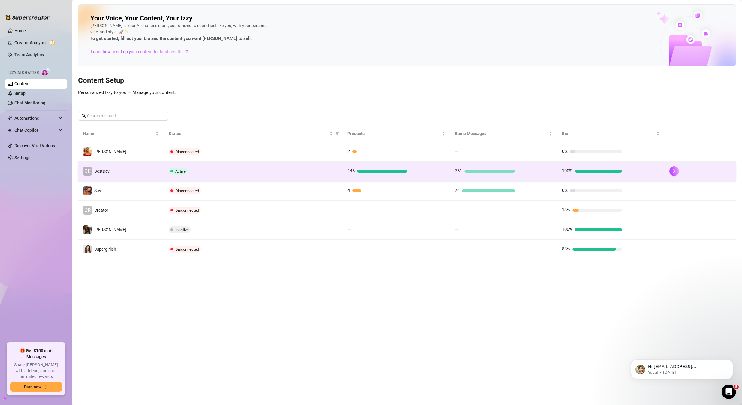 The image size is (742, 405). What do you see at coordinates (98, 191) in the screenshot?
I see `span: Sav` at bounding box center [98, 191].